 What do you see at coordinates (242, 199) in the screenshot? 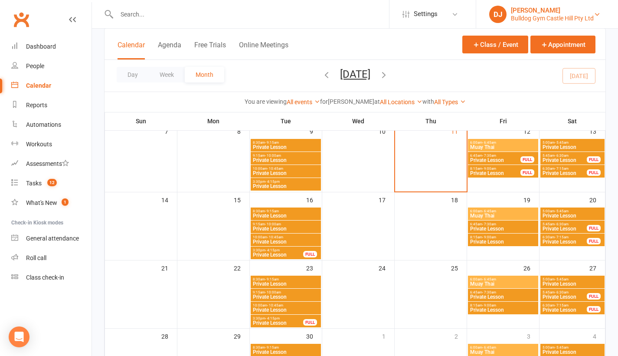
I see `div: 15` at bounding box center [242, 199].